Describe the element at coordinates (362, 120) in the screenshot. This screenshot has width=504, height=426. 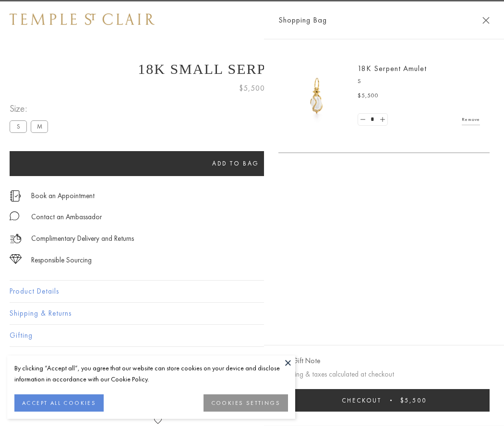
I see `a: Set quantity to 0` at that location.